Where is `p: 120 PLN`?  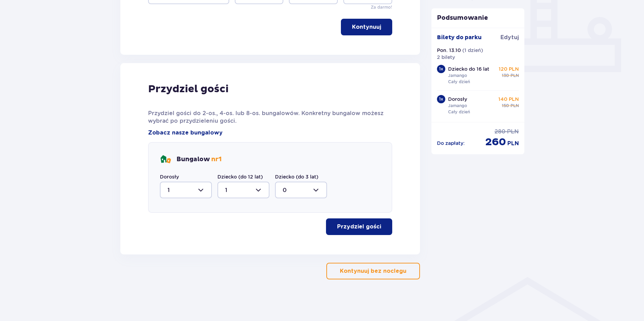 p: 120 PLN is located at coordinates (508, 69).